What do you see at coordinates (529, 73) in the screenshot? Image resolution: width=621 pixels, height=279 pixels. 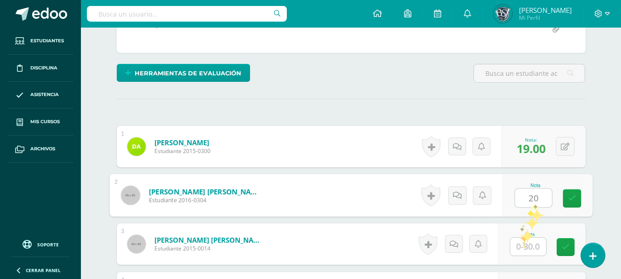 I see `input: Busca un estudiante aquí...` at bounding box center [529, 73].